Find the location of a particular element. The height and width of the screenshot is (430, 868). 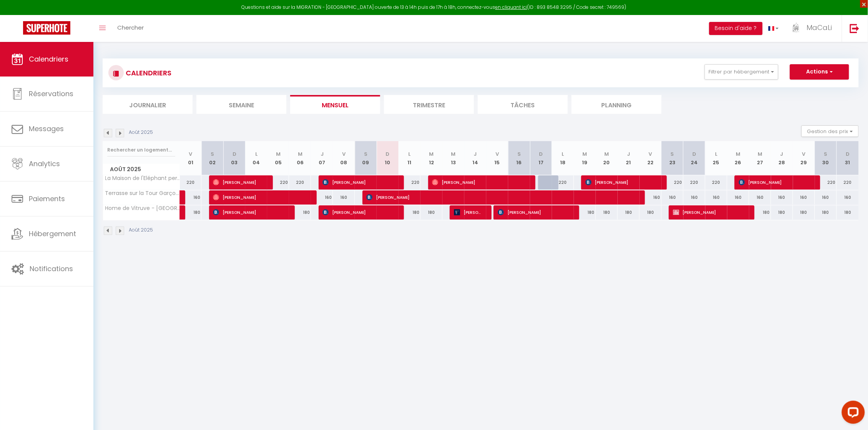

img: logout is located at coordinates (855, 28).